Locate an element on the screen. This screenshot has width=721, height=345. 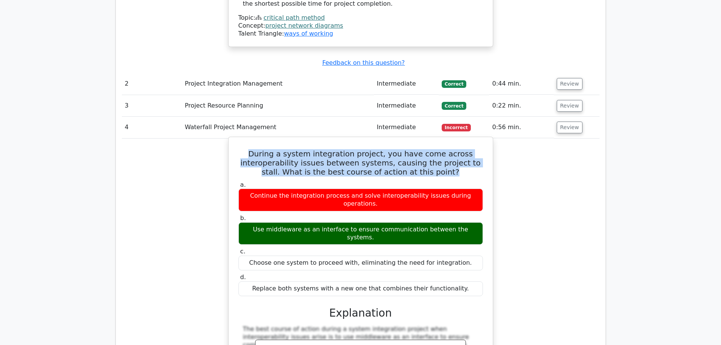
a: ways of working is located at coordinates (309, 33).